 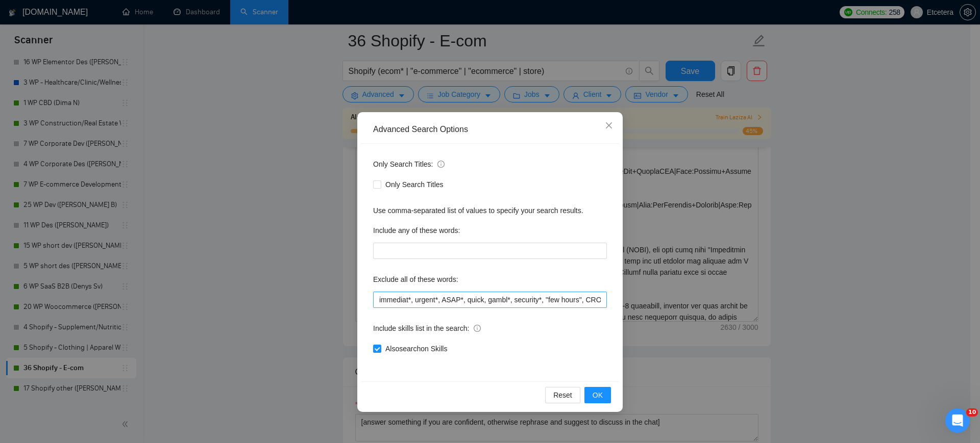 I want to click on div: Advanced Search Options, so click(x=490, y=130).